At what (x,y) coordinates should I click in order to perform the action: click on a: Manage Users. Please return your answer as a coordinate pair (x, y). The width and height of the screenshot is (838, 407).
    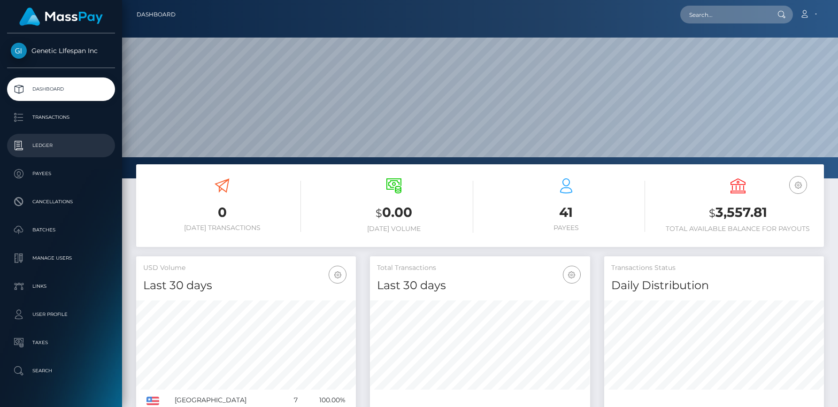
    Looking at the image, I should click on (61, 258).